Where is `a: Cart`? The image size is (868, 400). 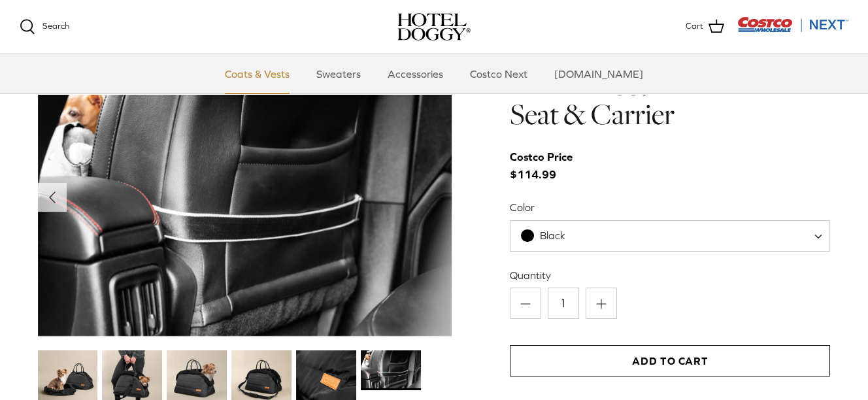
a: Cart is located at coordinates (705, 27).